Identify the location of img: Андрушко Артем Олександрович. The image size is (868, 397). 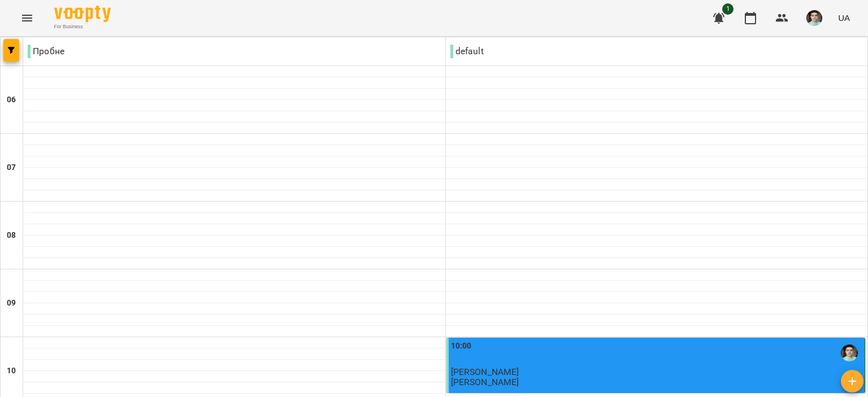
(850, 353).